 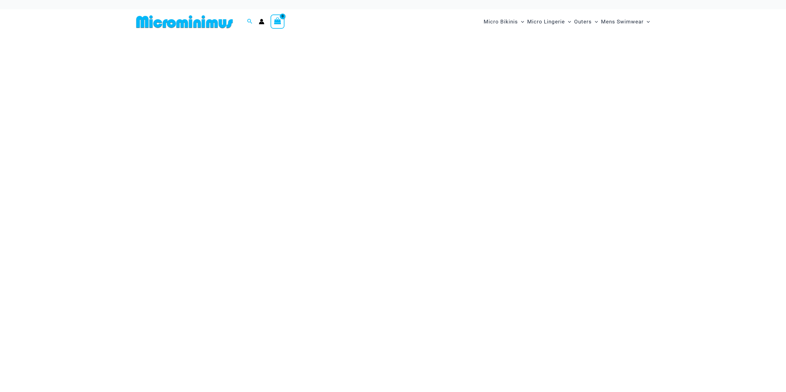 I want to click on a: Account icon link, so click(x=262, y=22).